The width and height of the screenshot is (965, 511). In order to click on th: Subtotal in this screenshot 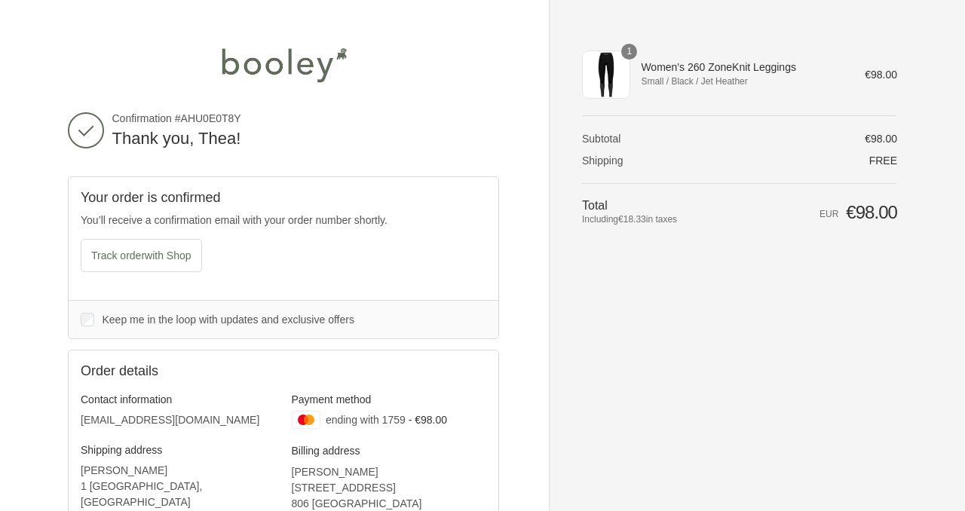, I will do `click(661, 139)`.